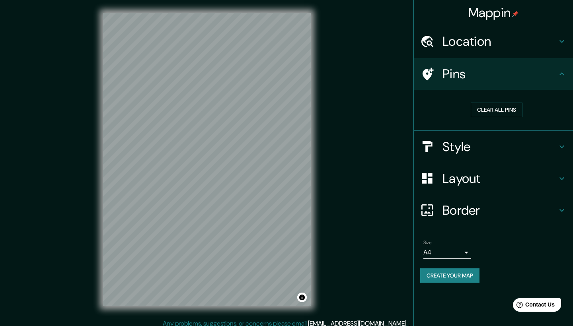 The width and height of the screenshot is (573, 326). What do you see at coordinates (500, 211) in the screenshot?
I see `h4: Border` at bounding box center [500, 211].